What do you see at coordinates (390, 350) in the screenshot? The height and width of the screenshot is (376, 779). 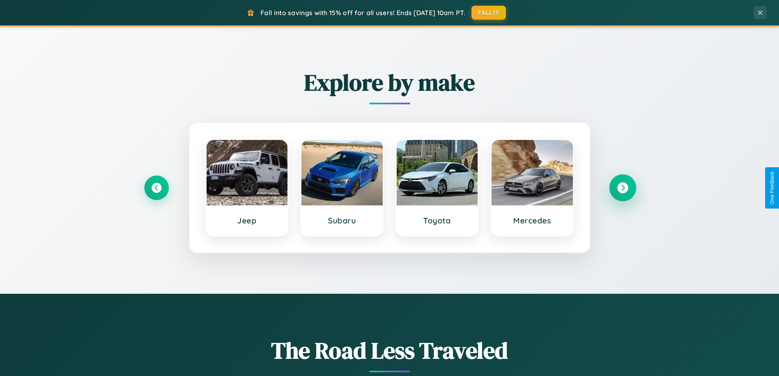 I see `h1: The Road Less Traveled` at bounding box center [390, 350].